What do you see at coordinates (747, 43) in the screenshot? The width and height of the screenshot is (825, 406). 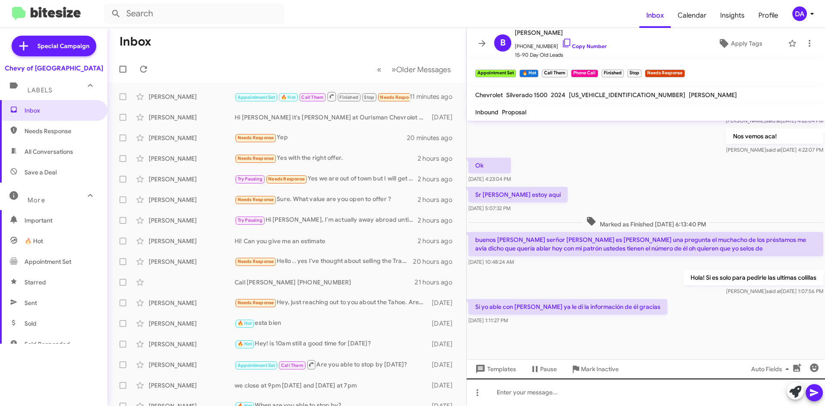 I see `span: Apply Tags` at bounding box center [747, 43].